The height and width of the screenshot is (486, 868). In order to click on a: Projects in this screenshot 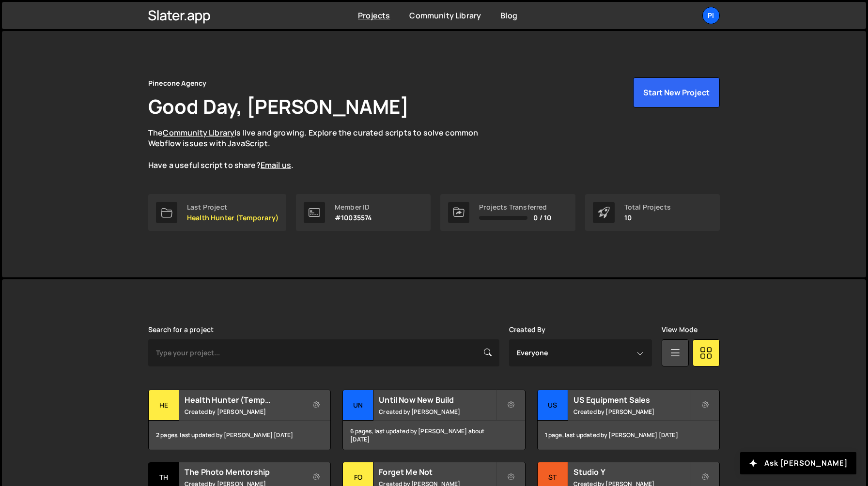, I will do `click(374, 15)`.